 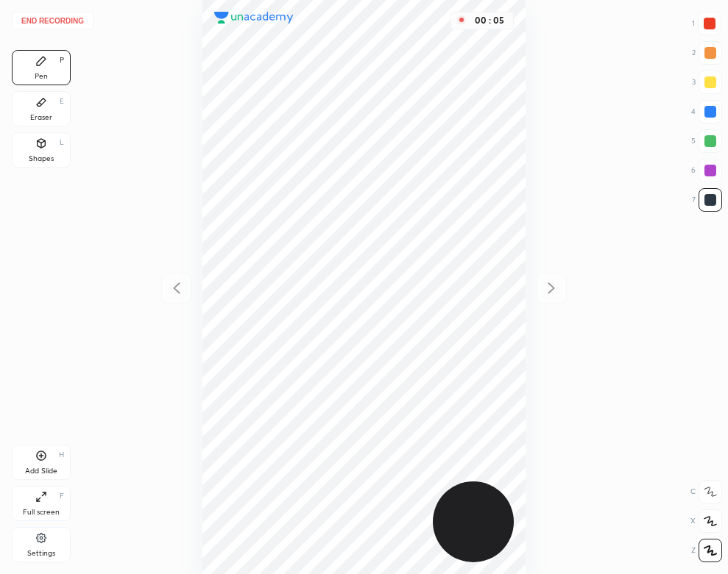 What do you see at coordinates (706, 23) in the screenshot?
I see `div: 1` at bounding box center [706, 23].